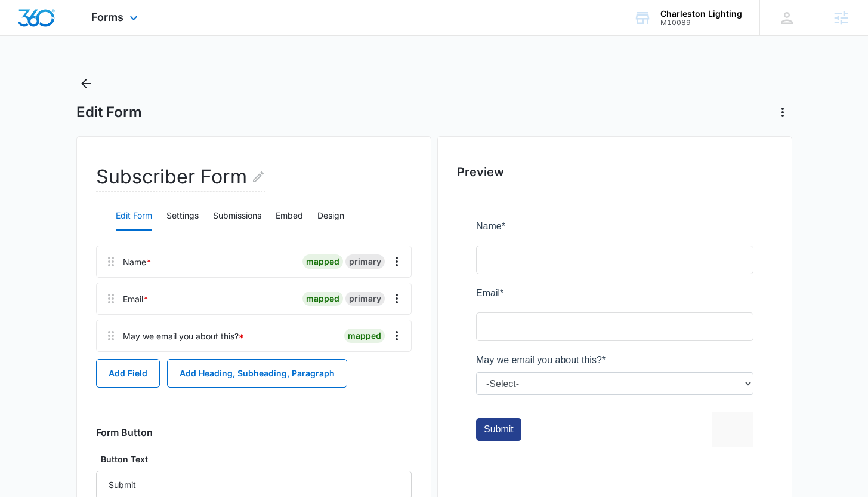 The height and width of the screenshot is (497, 868). What do you see at coordinates (783, 112) in the screenshot?
I see `button: Actions` at bounding box center [783, 112].